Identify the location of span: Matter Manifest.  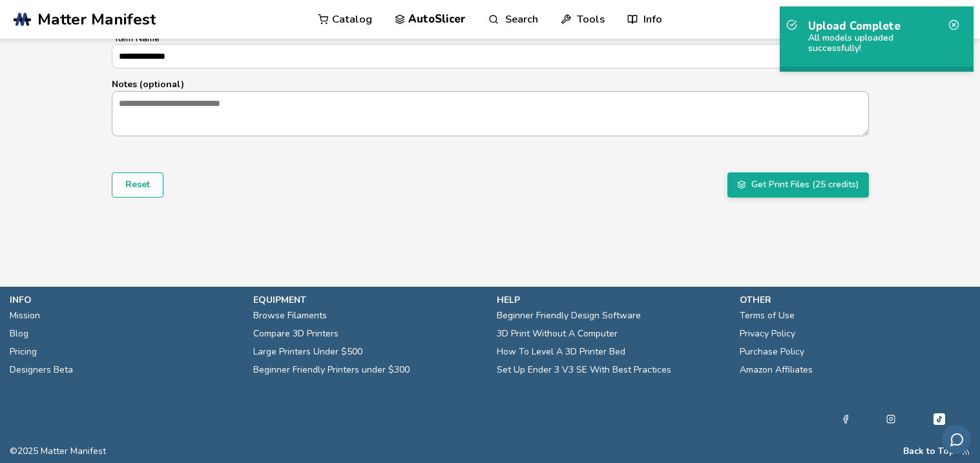
(96, 19).